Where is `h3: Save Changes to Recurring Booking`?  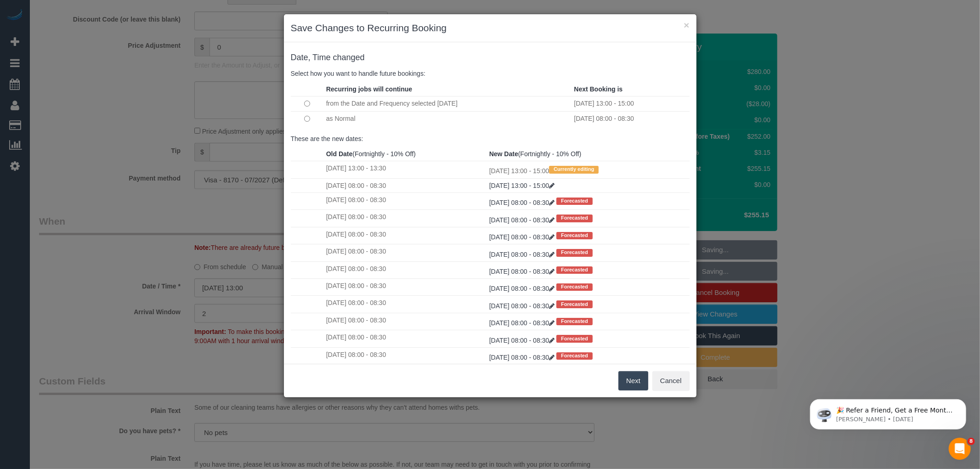
h3: Save Changes to Recurring Booking is located at coordinates (490, 28).